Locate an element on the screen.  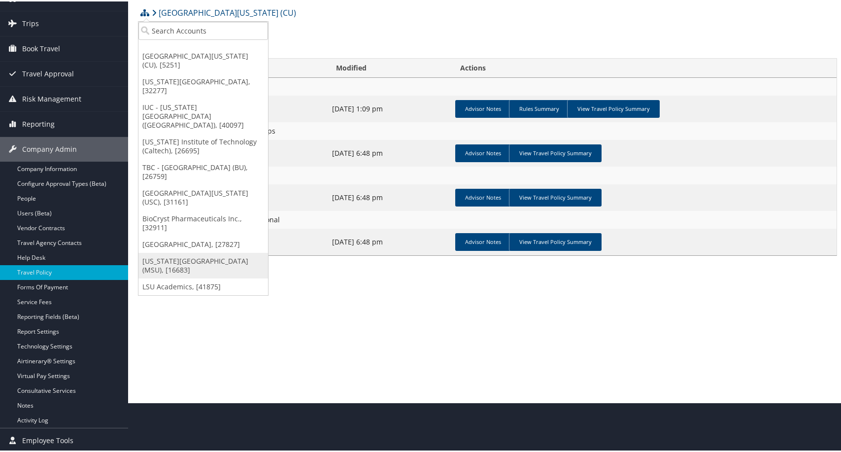
span: Reporting is located at coordinates (38, 123).